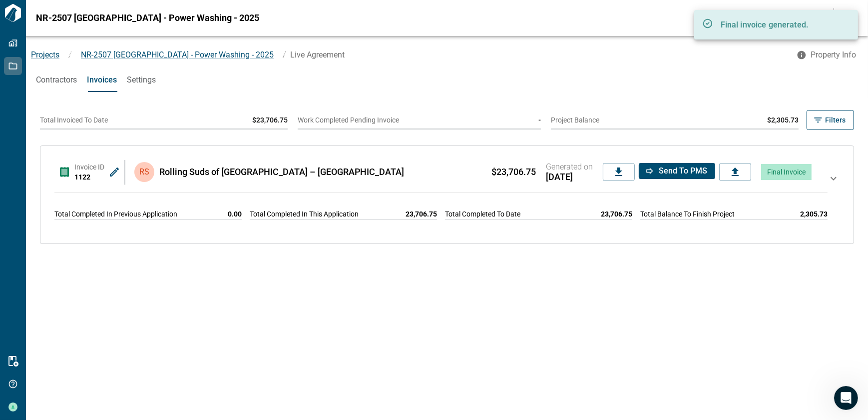 Image resolution: width=868 pixels, height=420 pixels. What do you see at coordinates (786, 172) in the screenshot?
I see `span: Final Invoice` at bounding box center [786, 172].